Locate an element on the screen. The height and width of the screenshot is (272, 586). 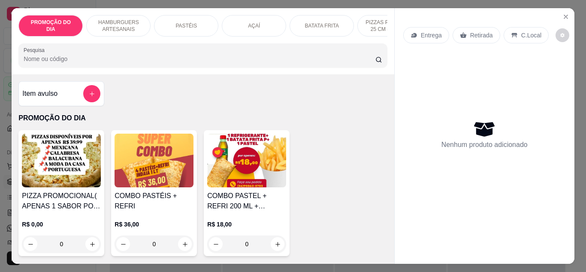
p: AÇAÍ is located at coordinates (254, 26).